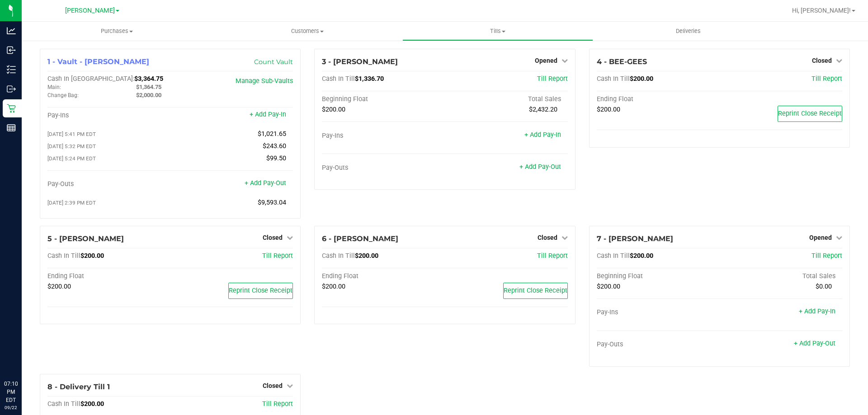 The image size is (868, 415). What do you see at coordinates (149, 87) in the screenshot?
I see `span: $1,364.75` at bounding box center [149, 87].